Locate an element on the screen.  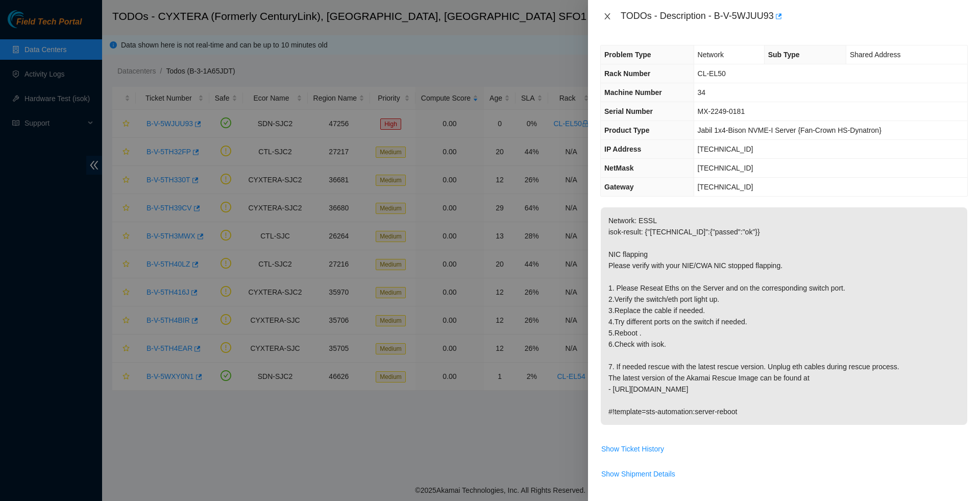
button: Close is located at coordinates (607, 17).